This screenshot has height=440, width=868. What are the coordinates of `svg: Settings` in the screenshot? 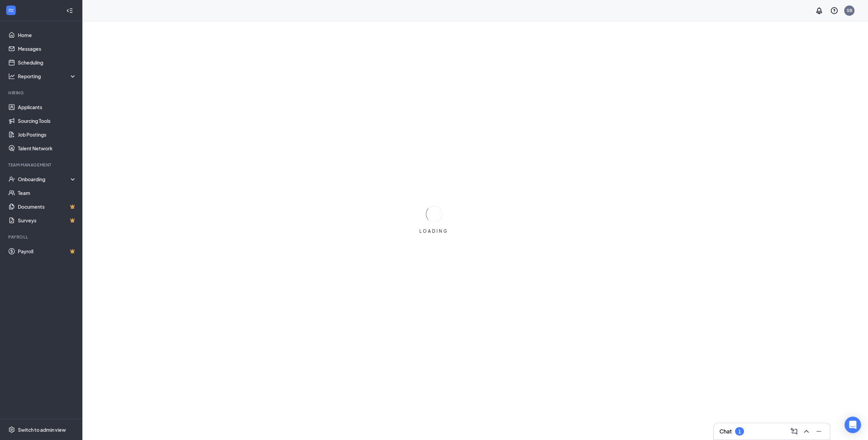 It's located at (11, 430).